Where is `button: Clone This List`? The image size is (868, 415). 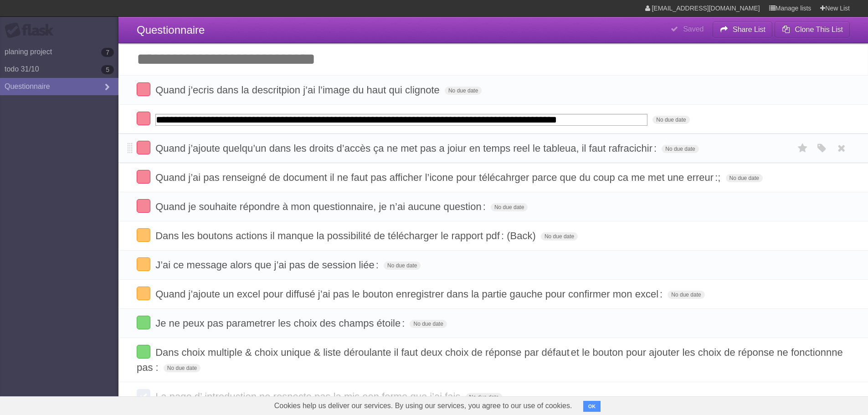
button: Clone This List is located at coordinates (812, 30).